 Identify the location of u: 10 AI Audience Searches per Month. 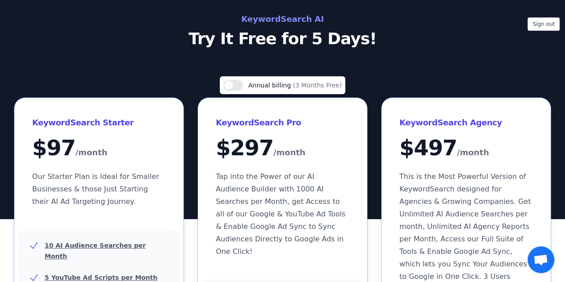
(95, 251).